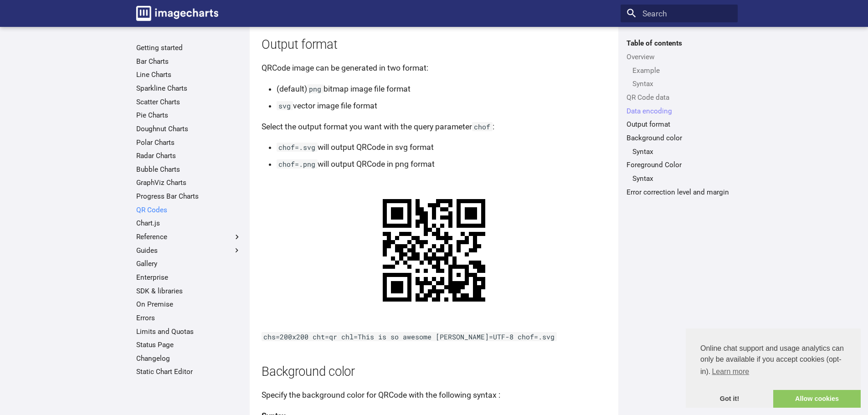 This screenshot has height=415, width=868. What do you see at coordinates (189, 292) in the screenshot?
I see `a: SDK & libraries` at bounding box center [189, 292].